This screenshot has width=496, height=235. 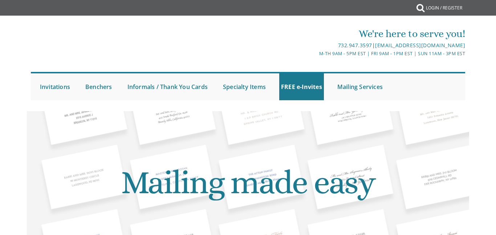 I want to click on a: 732.947.3597, so click(x=355, y=45).